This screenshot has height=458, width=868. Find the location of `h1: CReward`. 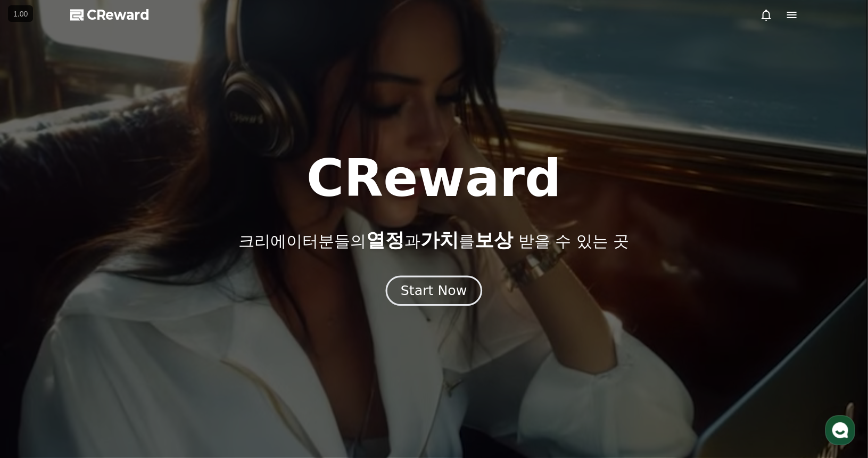

h1: CReward is located at coordinates (434, 178).